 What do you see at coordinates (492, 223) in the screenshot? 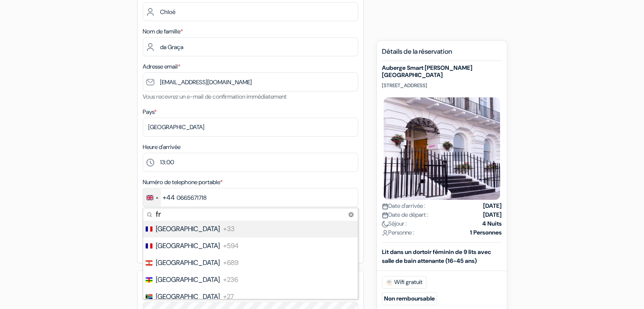
I see `strong: 4 Nuits` at bounding box center [492, 223].